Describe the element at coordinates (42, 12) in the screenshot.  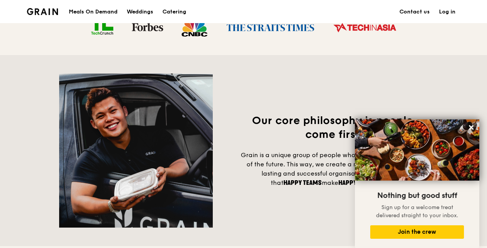
I see `img: Grain` at that location.